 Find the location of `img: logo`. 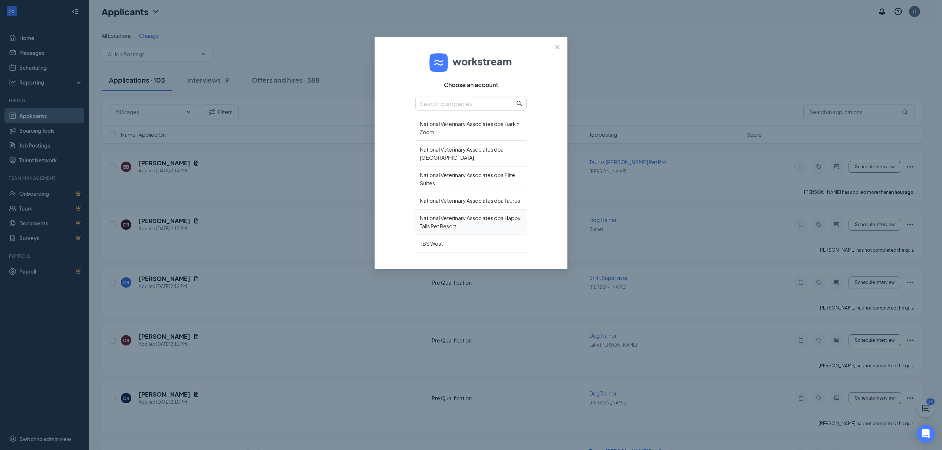

img: logo is located at coordinates (471, 63).